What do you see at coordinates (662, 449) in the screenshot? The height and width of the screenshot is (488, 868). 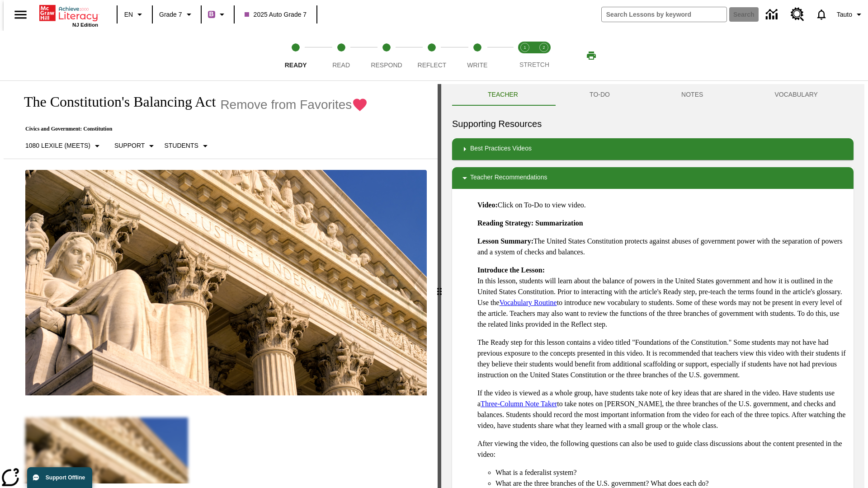 I see `p: After viewing the video, the following questions can also be used to guide class discussions abou...` at bounding box center [662, 449].